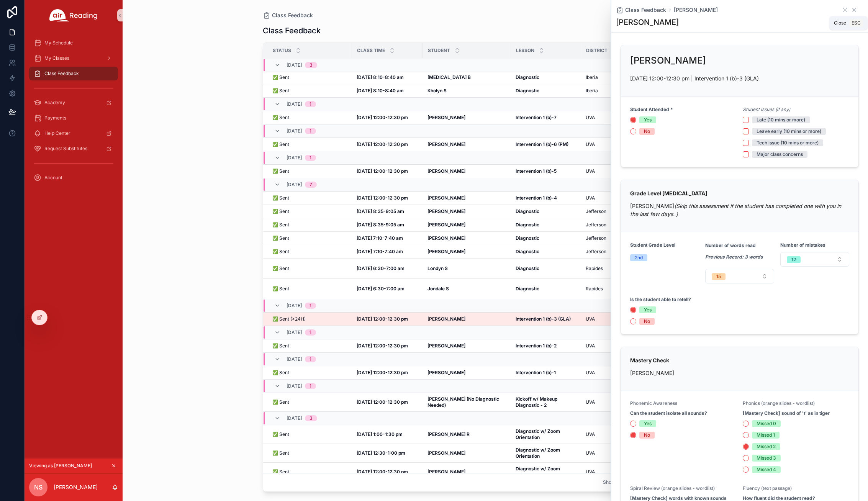  Describe the element at coordinates (840, 23) in the screenshot. I see `span: Close` at that location.